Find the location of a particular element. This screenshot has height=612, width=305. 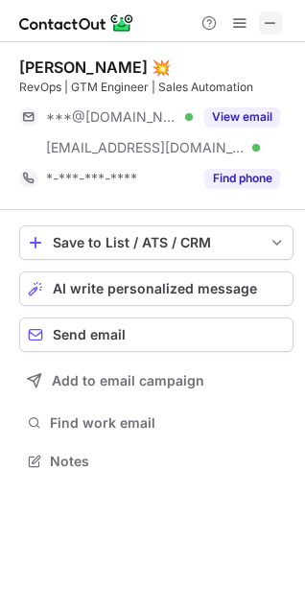

button: Add to email campaign is located at coordinates (156, 381).